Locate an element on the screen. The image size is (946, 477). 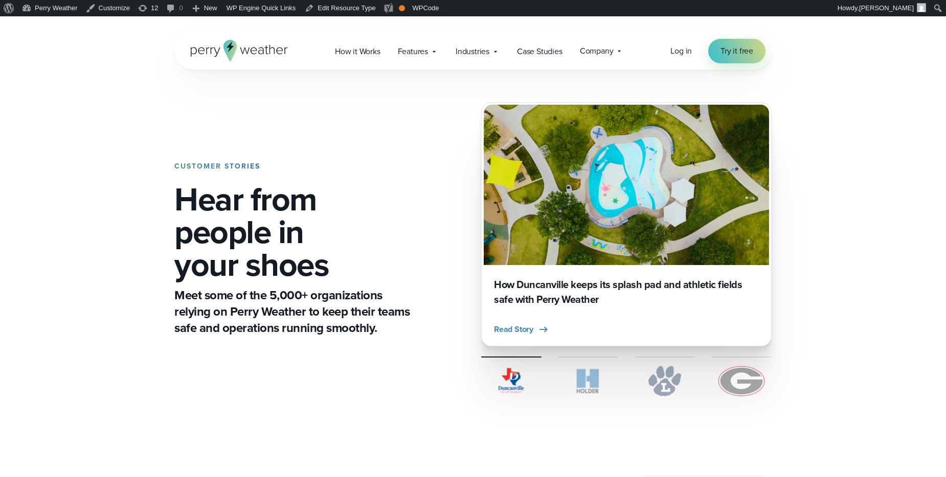
a: How it Works is located at coordinates (357, 51).